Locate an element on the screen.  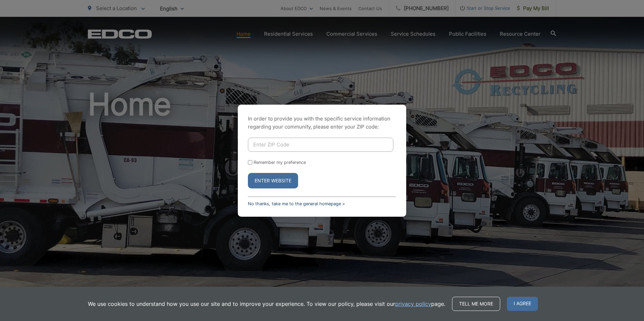
p: In order to provide you with the specific service information regarding your community, please en... is located at coordinates (322, 123).